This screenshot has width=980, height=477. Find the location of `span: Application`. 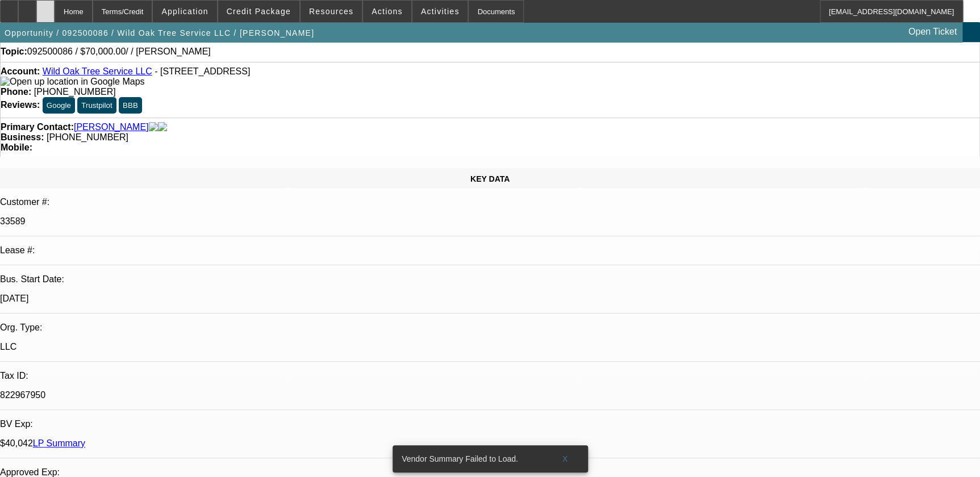

span: Application is located at coordinates (184, 11).